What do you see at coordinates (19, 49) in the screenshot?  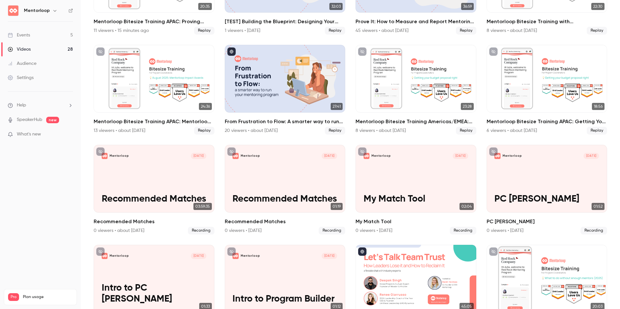 I see `div: Videos` at bounding box center [19, 49].